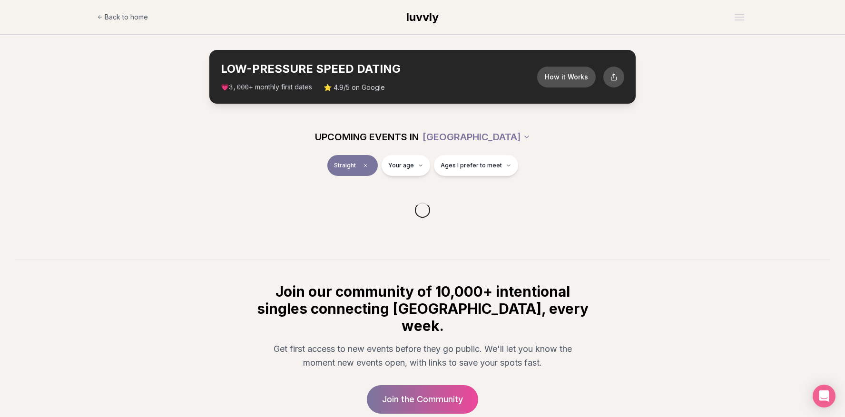 The width and height of the screenshot is (845, 417). Describe the element at coordinates (126, 17) in the screenshot. I see `span: Back to home` at that location.